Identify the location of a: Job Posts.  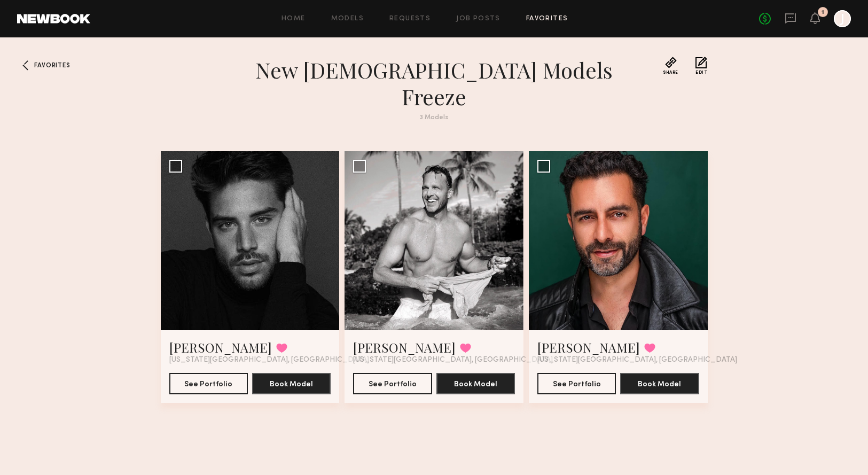
(478, 18).